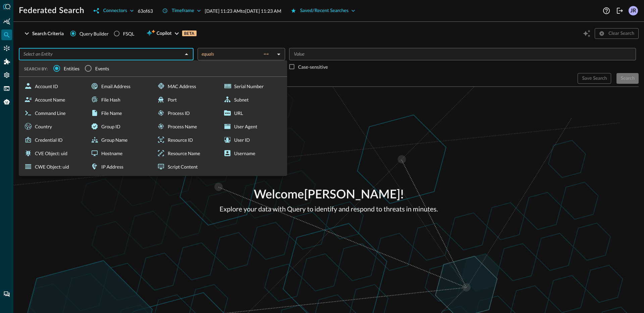  Describe the element at coordinates (119, 86) in the screenshot. I see `div: Email Address` at that location.